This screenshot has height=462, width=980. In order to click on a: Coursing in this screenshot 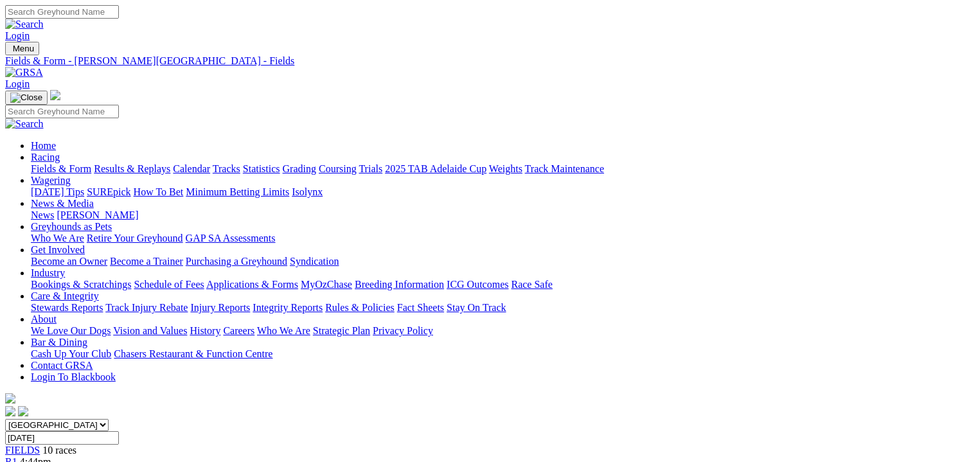, I will do `click(337, 169)`.